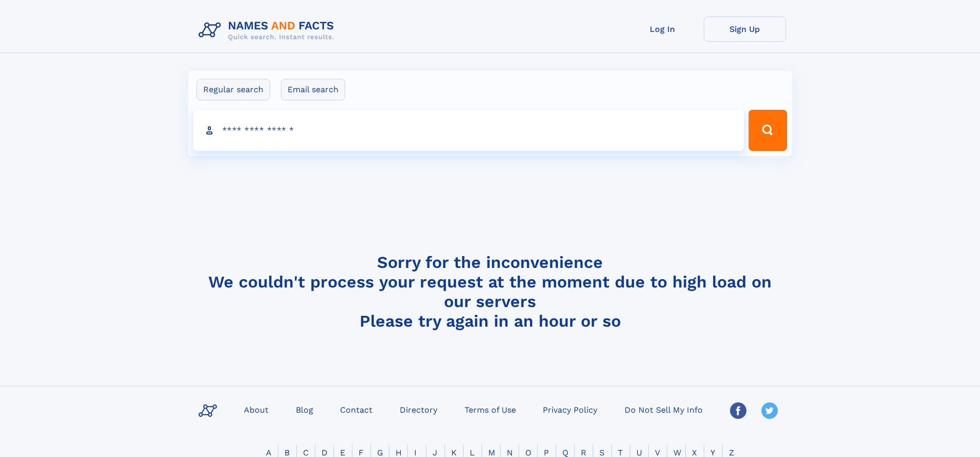 The width and height of the screenshot is (980, 457). What do you see at coordinates (490, 409) in the screenshot?
I see `a: Terms of Use` at bounding box center [490, 409].